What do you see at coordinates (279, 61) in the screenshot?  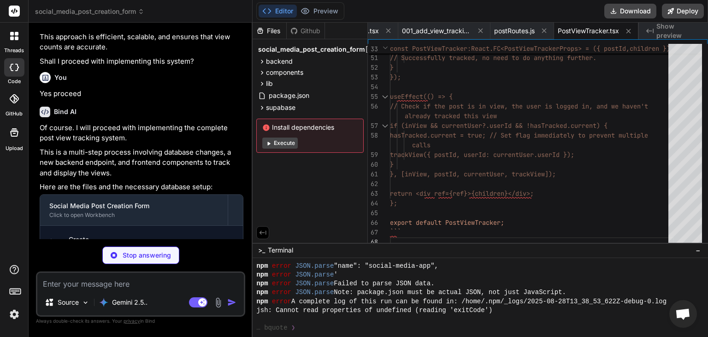 I see `span: backend` at bounding box center [279, 61].